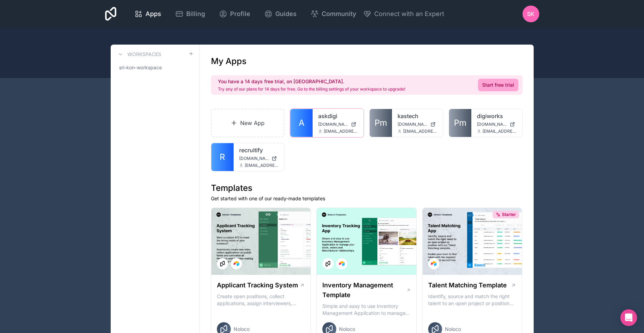 Image resolution: width=644 pixels, height=333 pixels. I want to click on p: Get started with one of our ready-made templates, so click(367, 198).